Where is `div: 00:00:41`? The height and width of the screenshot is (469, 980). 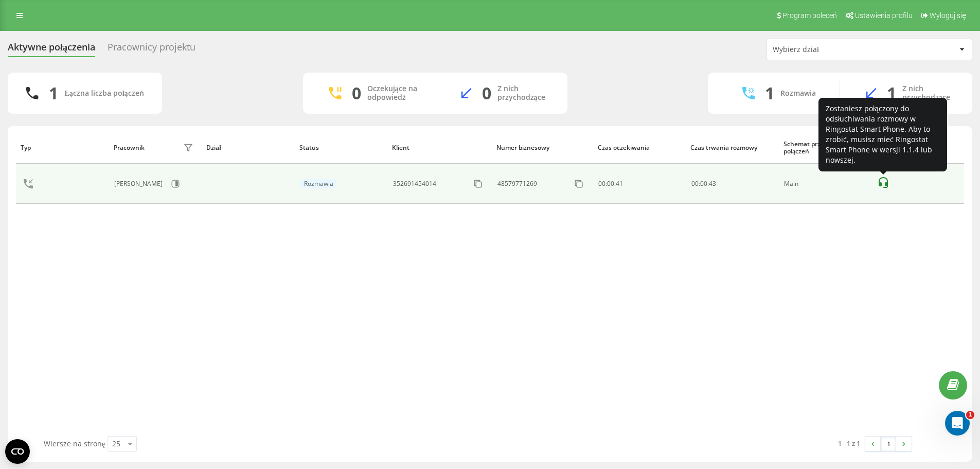 div: 00:00:41 is located at coordinates (639, 184).